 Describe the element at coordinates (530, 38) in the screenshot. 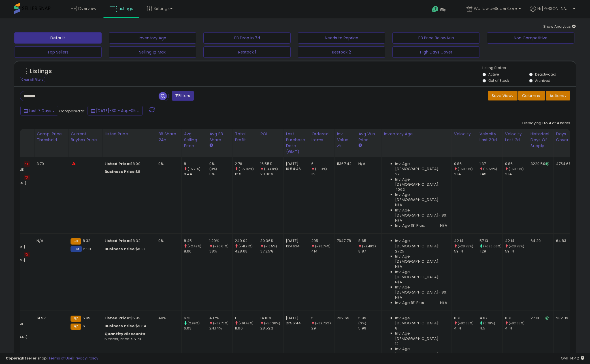

I see `button: Non Competitive` at that location.